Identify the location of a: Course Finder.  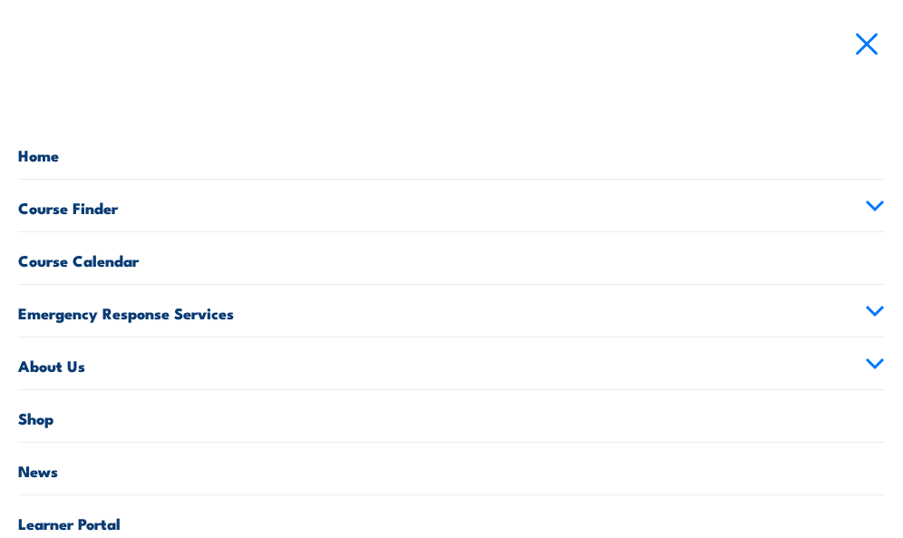
(451, 205).